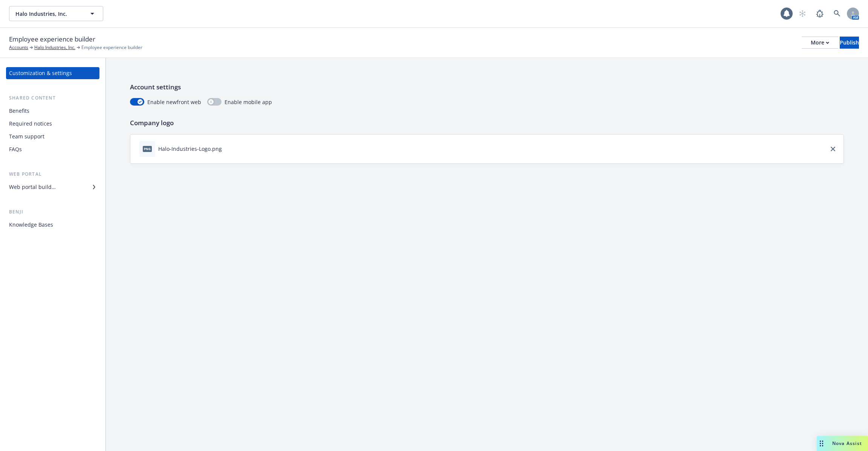 The height and width of the screenshot is (451, 868). What do you see at coordinates (190, 149) in the screenshot?
I see `div: Halo-Industries-Logo.png` at bounding box center [190, 149].